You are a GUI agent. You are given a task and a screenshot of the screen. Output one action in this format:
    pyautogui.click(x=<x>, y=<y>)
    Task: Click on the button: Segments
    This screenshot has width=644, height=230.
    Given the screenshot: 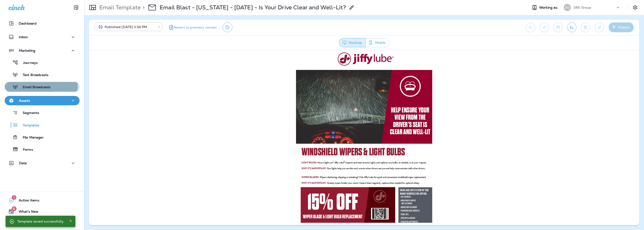 What is the action you would take?
    pyautogui.click(x=42, y=112)
    